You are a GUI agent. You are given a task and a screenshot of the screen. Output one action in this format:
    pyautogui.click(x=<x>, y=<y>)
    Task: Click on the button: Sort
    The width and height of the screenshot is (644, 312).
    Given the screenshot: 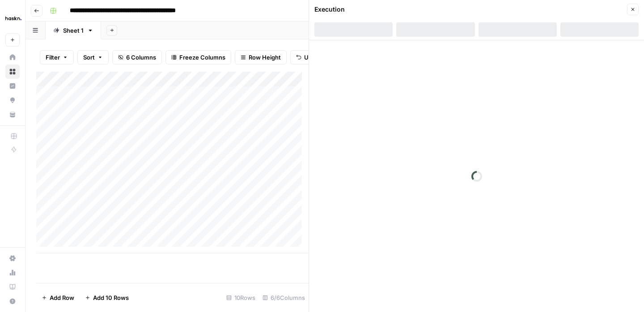 What is the action you would take?
    pyautogui.click(x=93, y=57)
    